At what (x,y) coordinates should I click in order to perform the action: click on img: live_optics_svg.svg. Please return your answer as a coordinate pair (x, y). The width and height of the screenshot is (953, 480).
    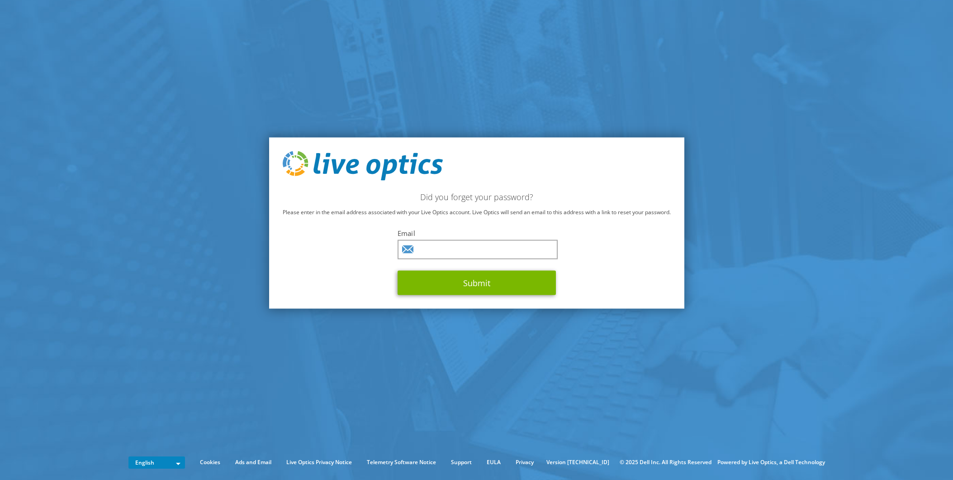
    Looking at the image, I should click on (363, 166).